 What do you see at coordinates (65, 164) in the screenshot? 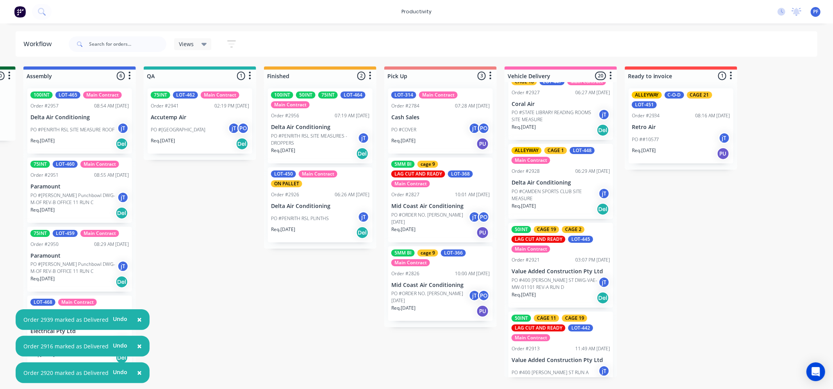
I see `div: LOT-460` at bounding box center [65, 164].